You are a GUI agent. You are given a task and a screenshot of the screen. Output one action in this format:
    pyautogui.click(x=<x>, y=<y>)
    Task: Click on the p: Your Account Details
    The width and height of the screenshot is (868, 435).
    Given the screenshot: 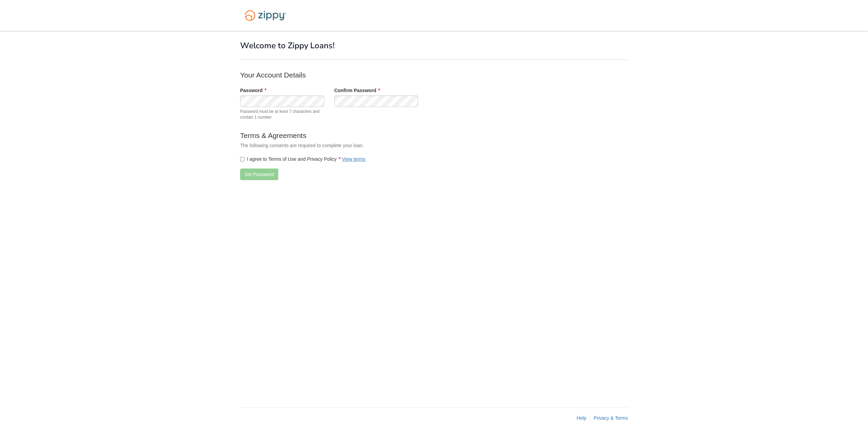 What is the action you would take?
    pyautogui.click(x=376, y=75)
    